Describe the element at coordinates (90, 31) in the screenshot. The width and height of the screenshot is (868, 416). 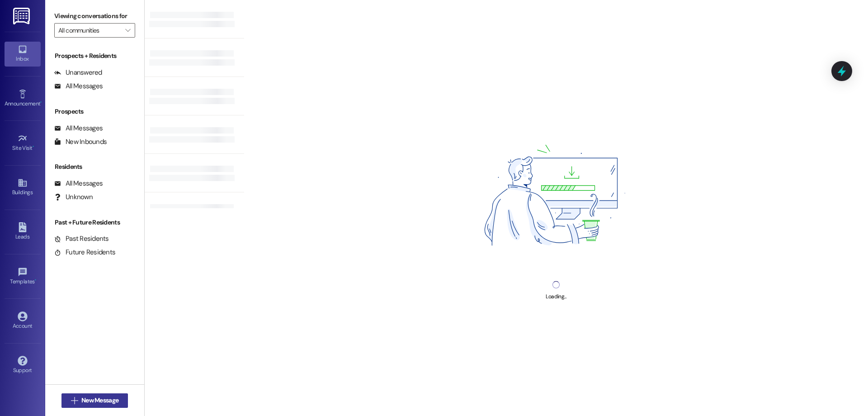
I see `input: All communities` at that location.